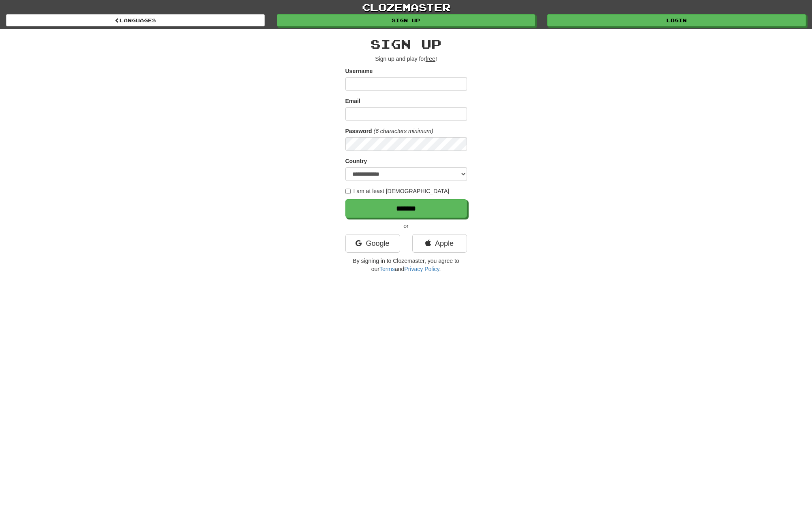 This screenshot has height=529, width=812. I want to click on p: or, so click(406, 226).